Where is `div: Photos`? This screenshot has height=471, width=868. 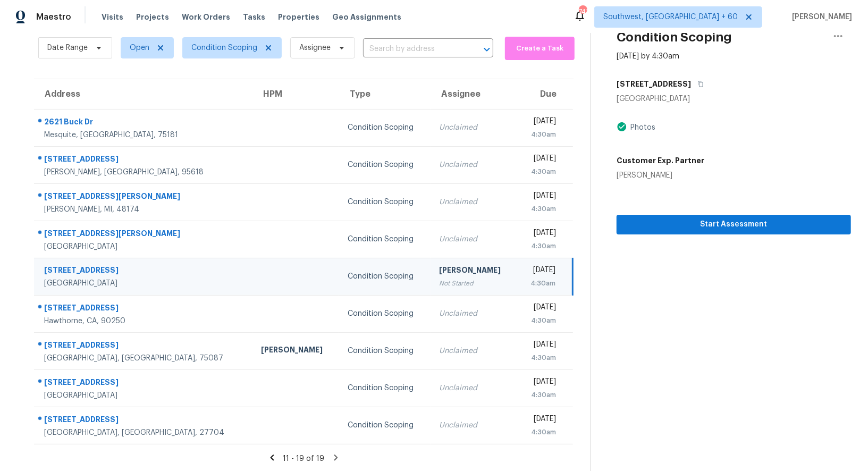 div: Photos is located at coordinates (641, 128).